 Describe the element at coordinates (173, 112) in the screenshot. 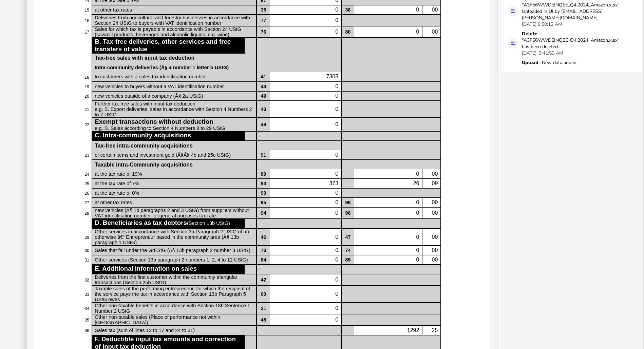

I see `span: e.g. B. Export deliveries, sales in accordance with Section 4 Numbers 2 to 7 UStG` at that location.